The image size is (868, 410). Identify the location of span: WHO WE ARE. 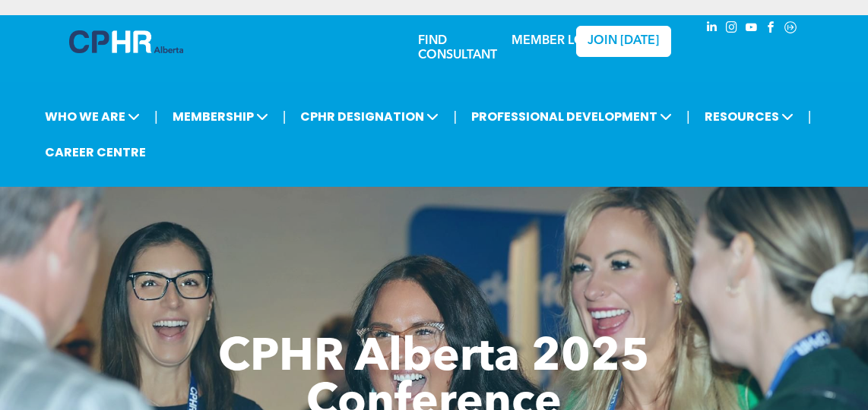
(92, 116).